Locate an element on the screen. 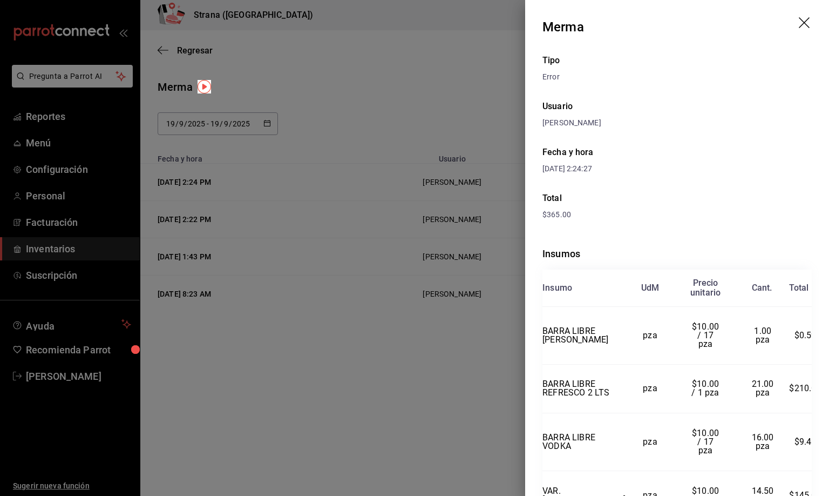 This screenshot has height=496, width=829. div: Precio unitario is located at coordinates (706, 288).